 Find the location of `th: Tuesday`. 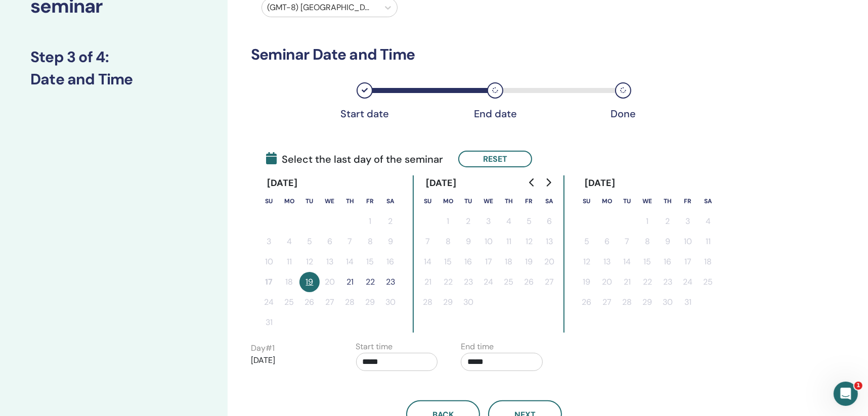

th: Tuesday is located at coordinates (627, 201).